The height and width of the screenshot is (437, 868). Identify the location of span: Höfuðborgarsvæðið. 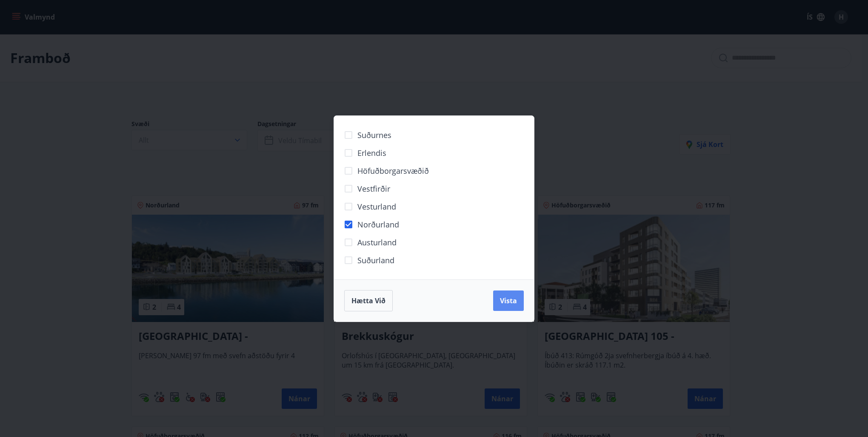
(393, 171).